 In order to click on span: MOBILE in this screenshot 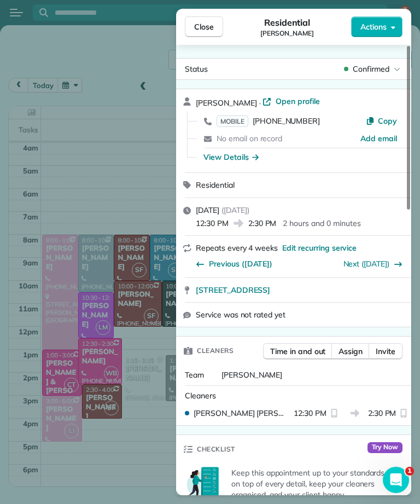, I will do `click(232, 121)`.